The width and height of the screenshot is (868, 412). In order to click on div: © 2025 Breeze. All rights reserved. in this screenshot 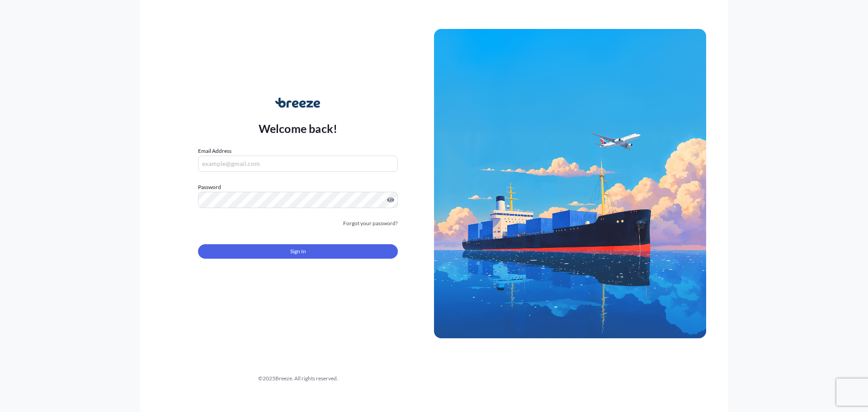, I will do `click(298, 379)`.